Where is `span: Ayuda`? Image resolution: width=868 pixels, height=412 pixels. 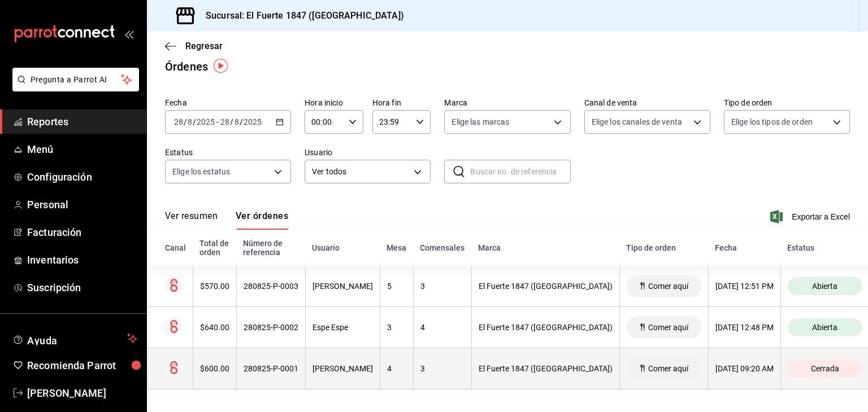 span: Ayuda is located at coordinates (75, 339).